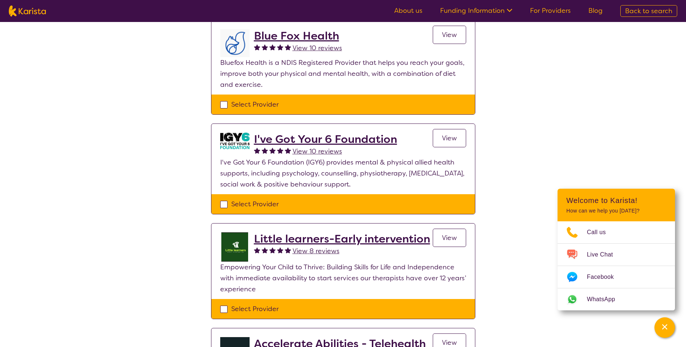 This screenshot has height=347, width=686. What do you see at coordinates (343, 278) in the screenshot?
I see `p: Empowering Your Child to Thrive: Building Skills for Life and Independence with immediate availab...` at bounding box center [343, 278].